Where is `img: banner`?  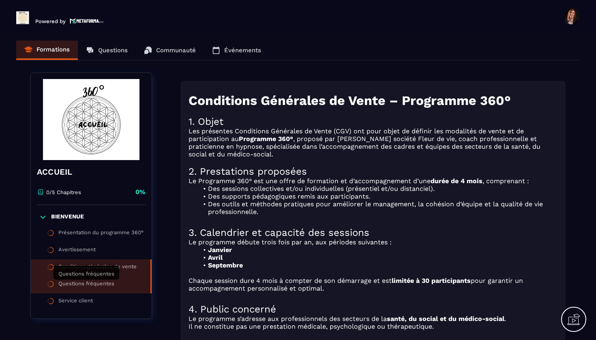 img: banner is located at coordinates (91, 120).